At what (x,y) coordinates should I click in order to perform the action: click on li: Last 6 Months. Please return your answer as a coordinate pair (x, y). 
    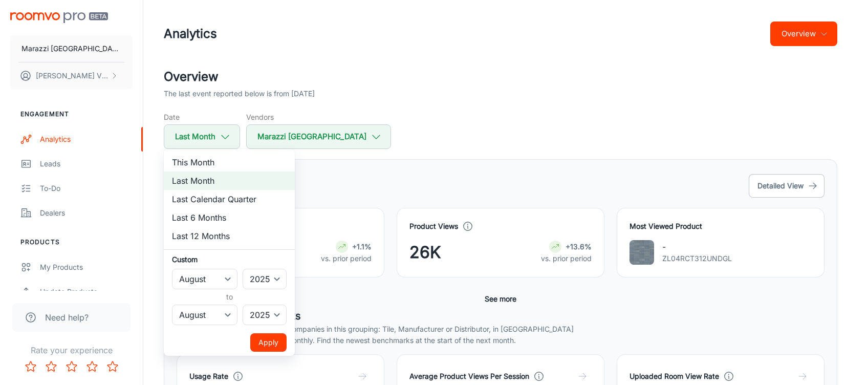
    Looking at the image, I should click on (229, 217).